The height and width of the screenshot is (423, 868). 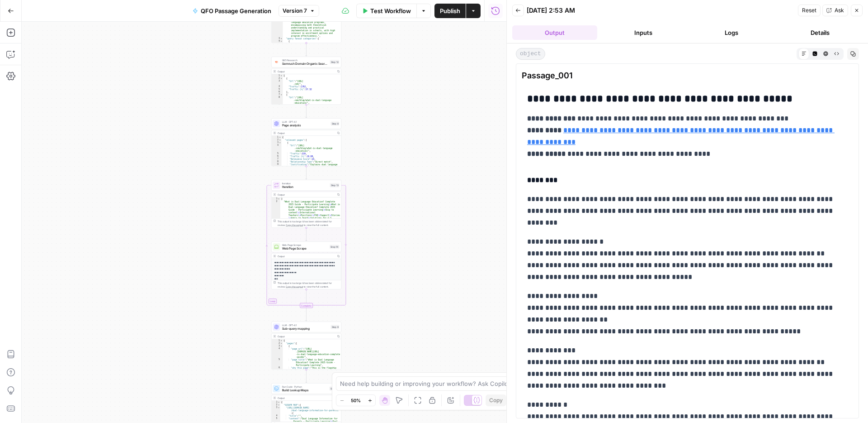 I want to click on span: QFO Passage Generation, so click(x=236, y=11).